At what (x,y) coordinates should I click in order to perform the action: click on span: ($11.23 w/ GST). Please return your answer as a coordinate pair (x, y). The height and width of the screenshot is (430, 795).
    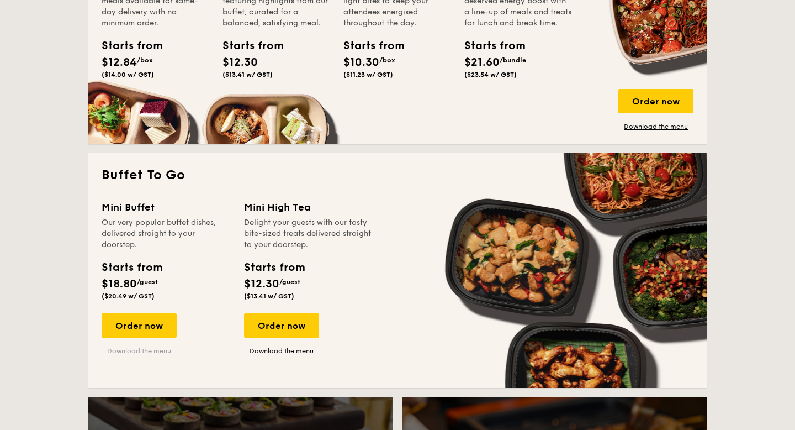
    Looking at the image, I should click on (368, 75).